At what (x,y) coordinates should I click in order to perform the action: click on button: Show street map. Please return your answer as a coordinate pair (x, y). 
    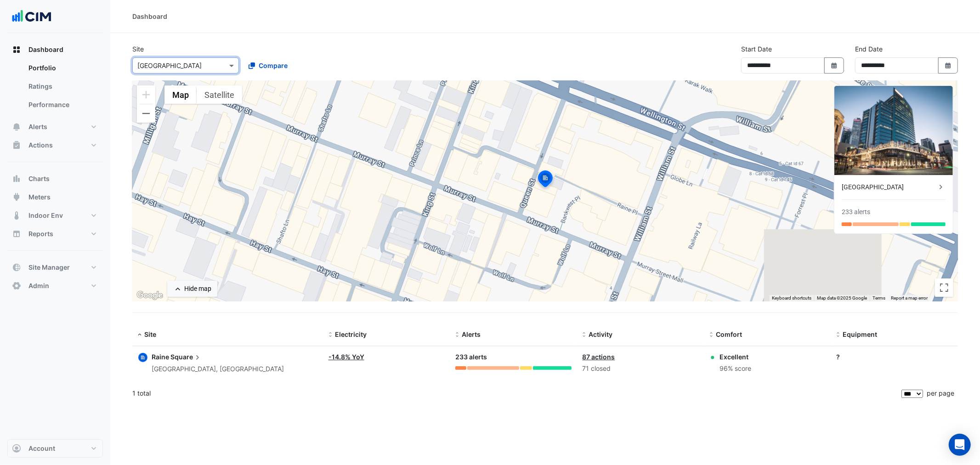
    Looking at the image, I should click on (181, 95).